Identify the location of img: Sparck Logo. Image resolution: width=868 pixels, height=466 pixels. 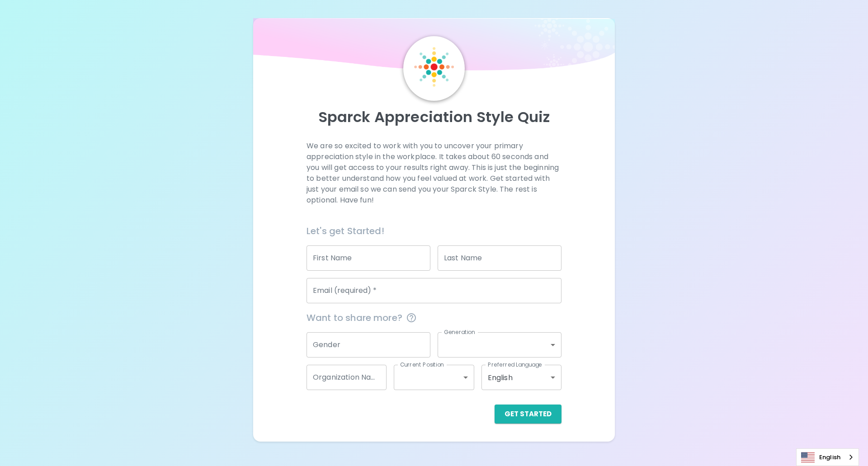
(434, 67).